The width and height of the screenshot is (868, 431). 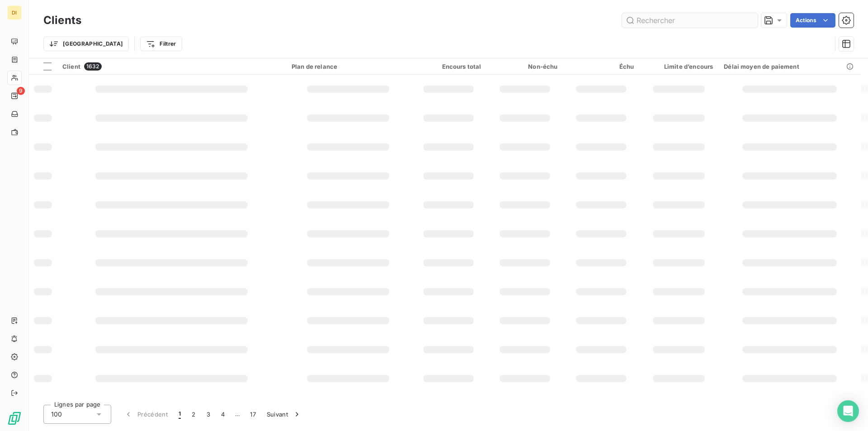 What do you see at coordinates (14, 96) in the screenshot?
I see `a: 9` at bounding box center [14, 96].